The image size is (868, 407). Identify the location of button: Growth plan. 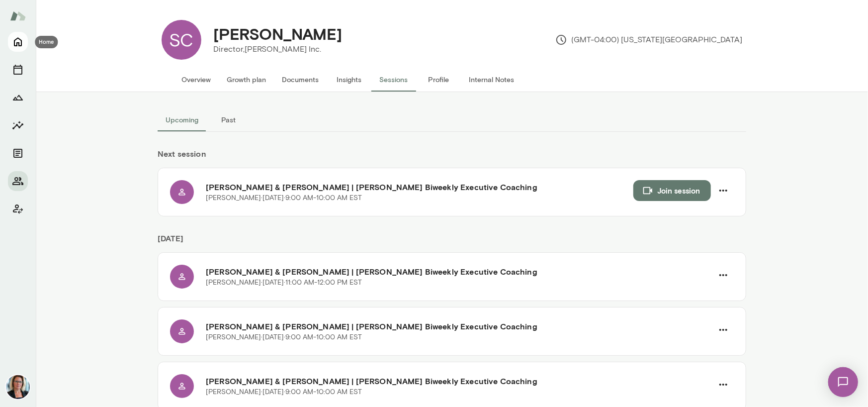
(246, 79).